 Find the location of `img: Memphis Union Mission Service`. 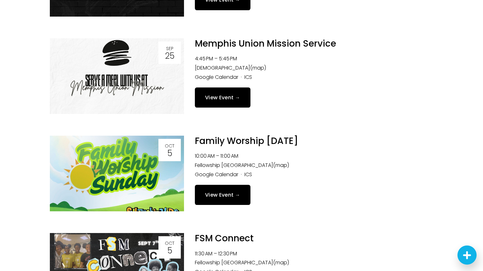

img: Memphis Union Mission Service is located at coordinates (117, 76).